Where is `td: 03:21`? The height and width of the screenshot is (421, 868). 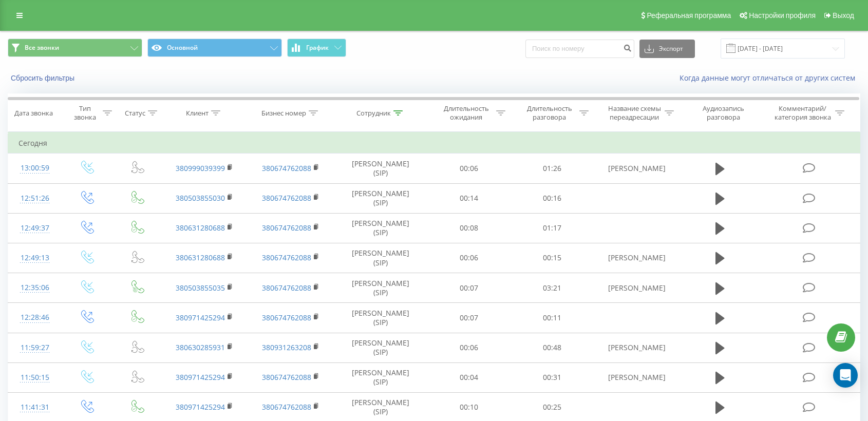
td: 03:21 is located at coordinates (552, 288).